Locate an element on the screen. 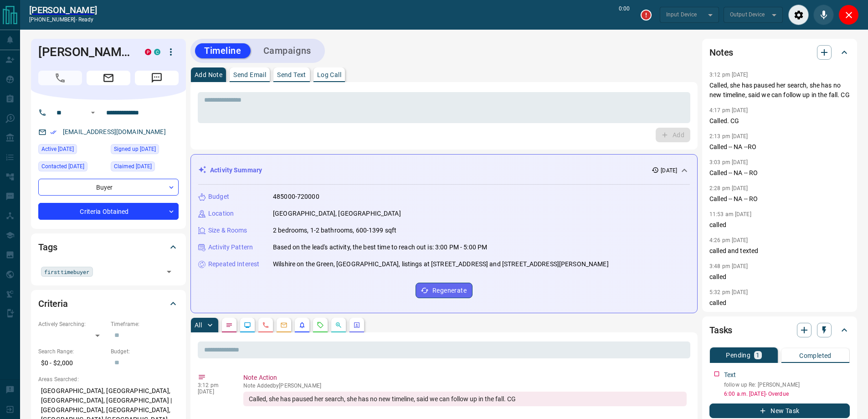 The width and height of the screenshot is (868, 419). span: Message is located at coordinates (157, 78).